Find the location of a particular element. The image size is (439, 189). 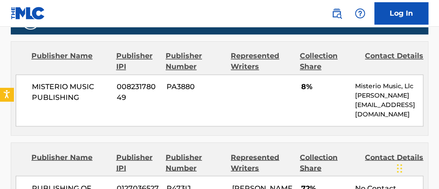

a: Public Search is located at coordinates (337, 13).